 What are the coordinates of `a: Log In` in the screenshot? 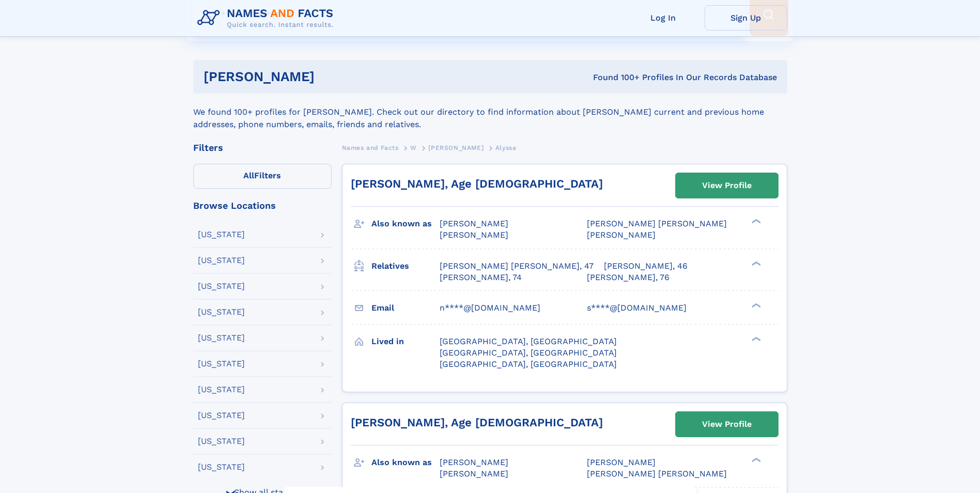 It's located at (663, 18).